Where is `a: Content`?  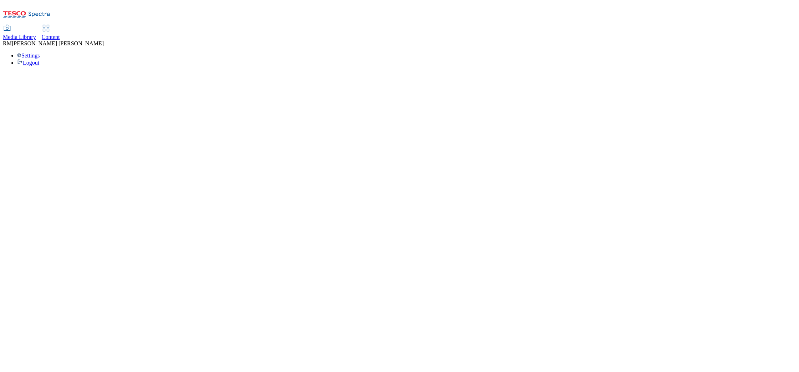
a: Content is located at coordinates (51, 33).